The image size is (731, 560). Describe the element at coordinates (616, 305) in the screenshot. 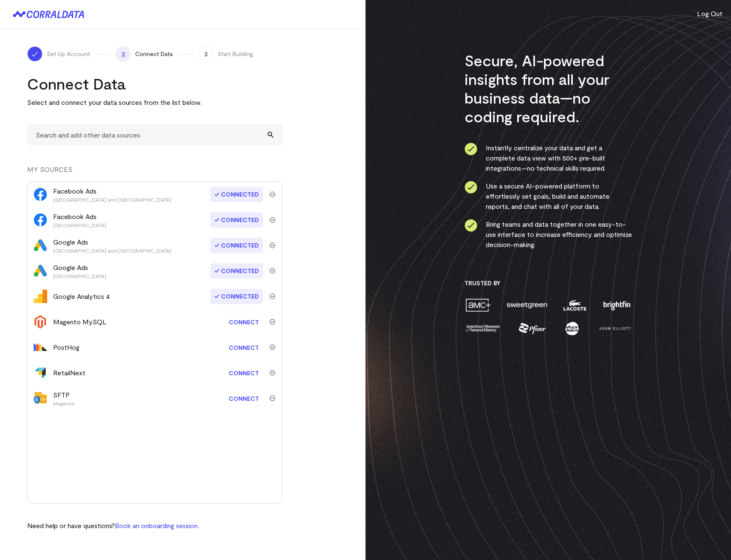

I see `img: brightfin-a251e171.png` at that location.